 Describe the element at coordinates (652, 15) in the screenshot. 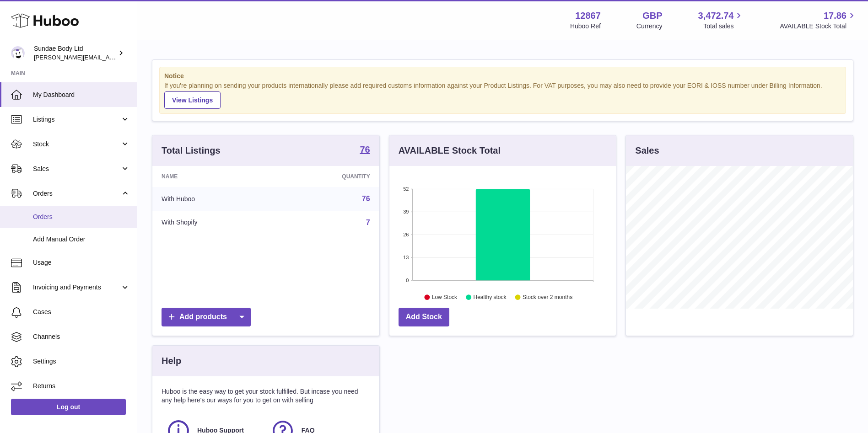

I see `strong: GBP` at that location.